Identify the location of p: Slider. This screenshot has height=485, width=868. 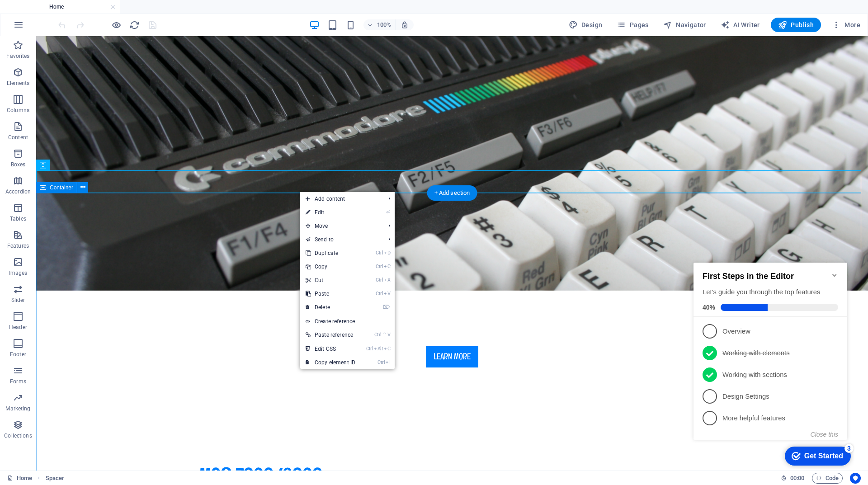
(18, 300).